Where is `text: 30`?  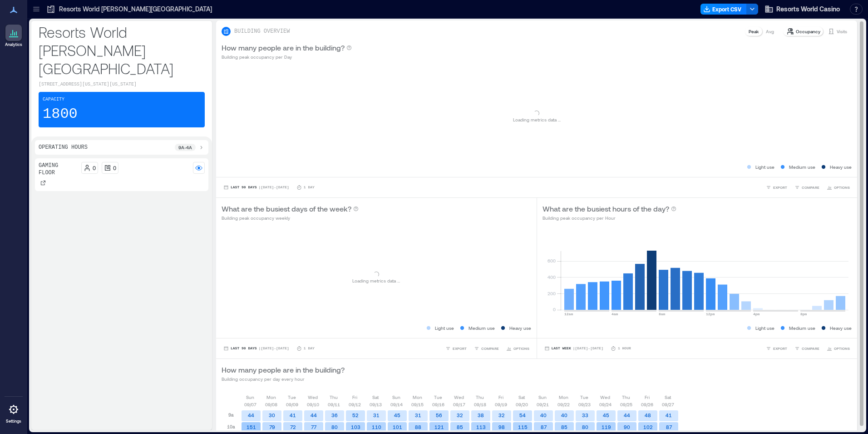
text: 30 is located at coordinates (271, 414).